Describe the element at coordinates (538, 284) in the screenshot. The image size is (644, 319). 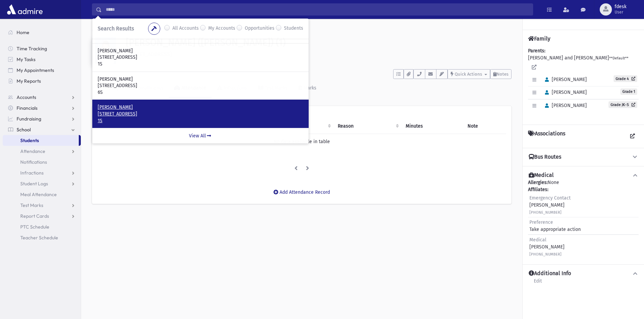
I see `a: Edit` at that location.